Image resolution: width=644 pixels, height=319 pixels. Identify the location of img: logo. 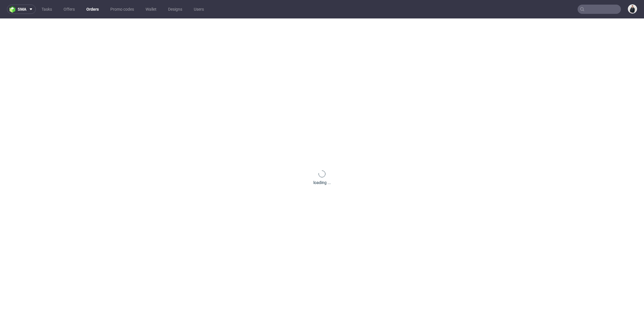
(14, 9).